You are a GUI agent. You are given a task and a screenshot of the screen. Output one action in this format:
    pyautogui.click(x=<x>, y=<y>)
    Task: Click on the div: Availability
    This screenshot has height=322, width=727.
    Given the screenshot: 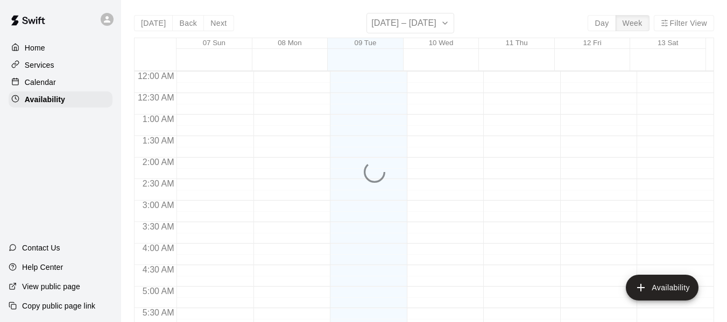 What is the action you would take?
    pyautogui.click(x=60, y=100)
    